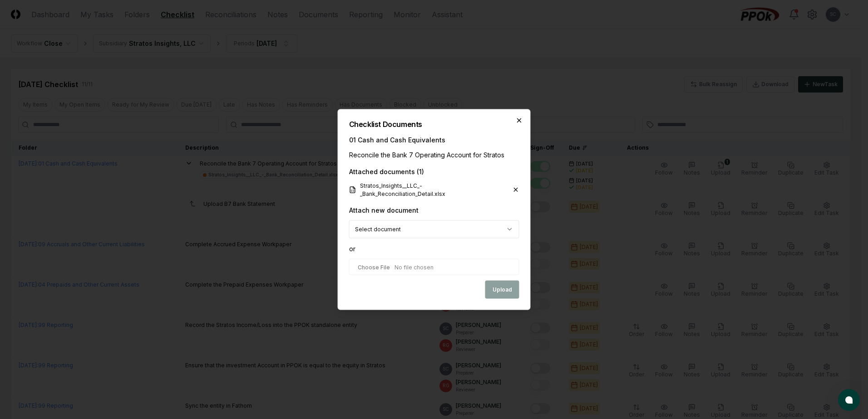  I want to click on a: Stratos_Insights__LLC_-_Bank_Reconciliation_Detail.xlsx, so click(431, 190).